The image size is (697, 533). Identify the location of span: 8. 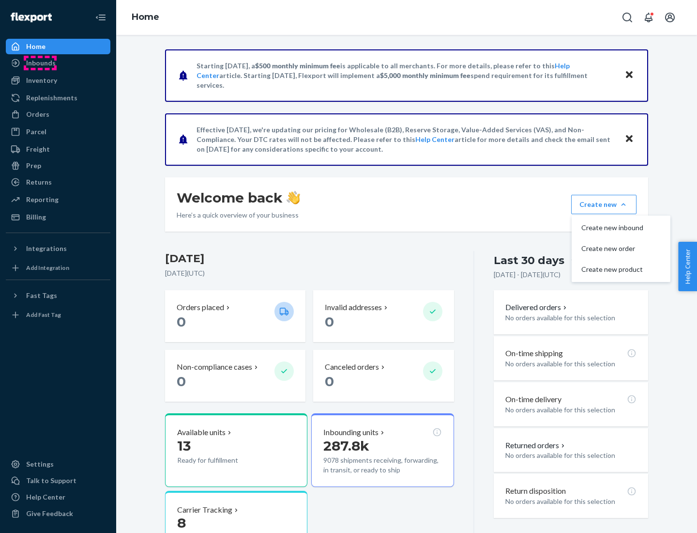
(182, 522).